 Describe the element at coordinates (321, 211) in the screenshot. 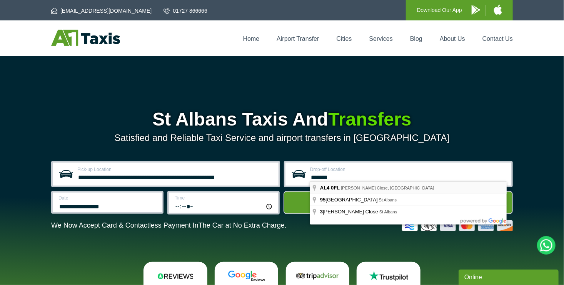

I see `span: 3` at that location.